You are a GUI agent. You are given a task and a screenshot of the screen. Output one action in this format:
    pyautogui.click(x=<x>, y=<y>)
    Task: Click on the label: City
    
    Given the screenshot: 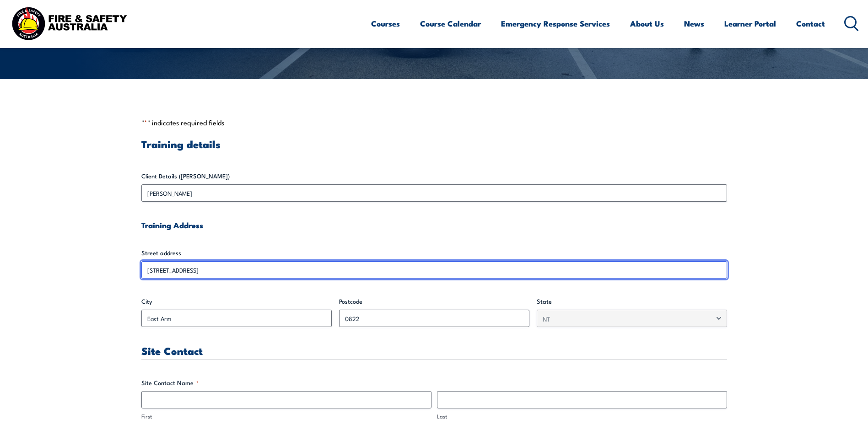 What is the action you would take?
    pyautogui.click(x=236, y=301)
    